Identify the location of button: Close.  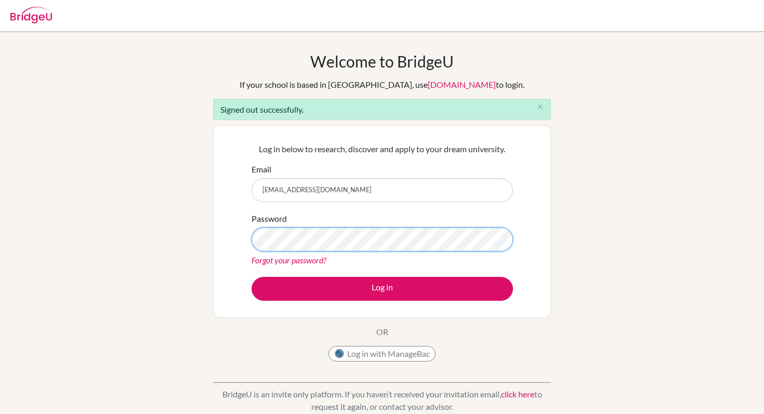
(540, 107).